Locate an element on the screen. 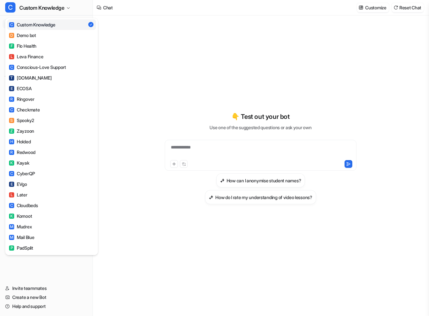 This screenshot has width=429, height=316. span: H is located at coordinates (12, 142).